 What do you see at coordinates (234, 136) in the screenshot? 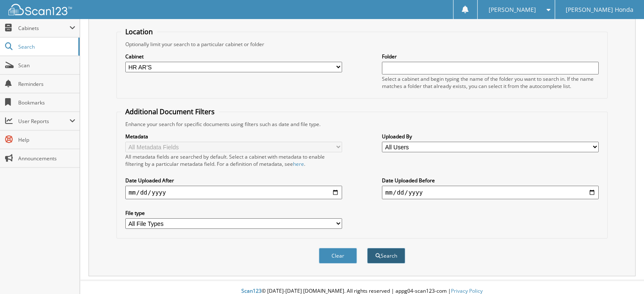
I see `label: Metadata` at bounding box center [234, 136].